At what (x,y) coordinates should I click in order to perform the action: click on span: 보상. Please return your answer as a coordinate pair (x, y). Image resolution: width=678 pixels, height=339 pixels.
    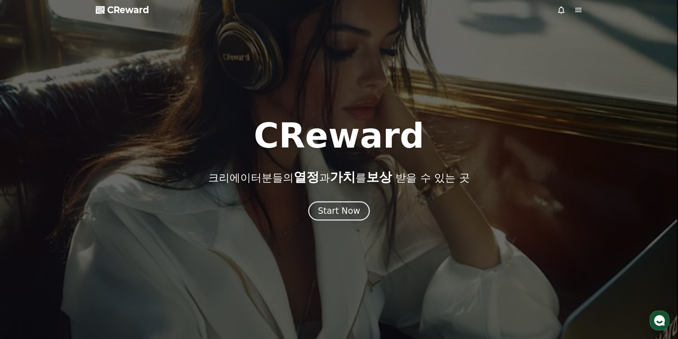
    Looking at the image, I should click on (379, 177).